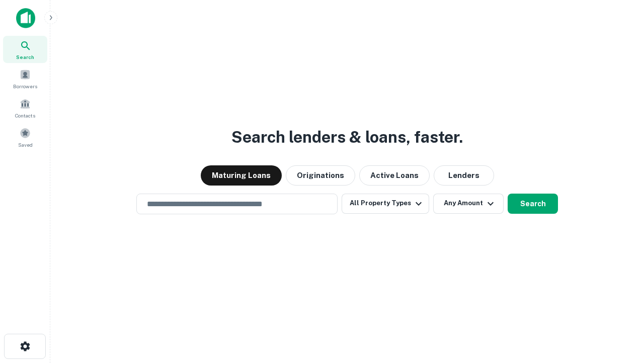 The height and width of the screenshot is (363, 644). Describe the element at coordinates (386, 203) in the screenshot. I see `button: All Property Types` at that location.